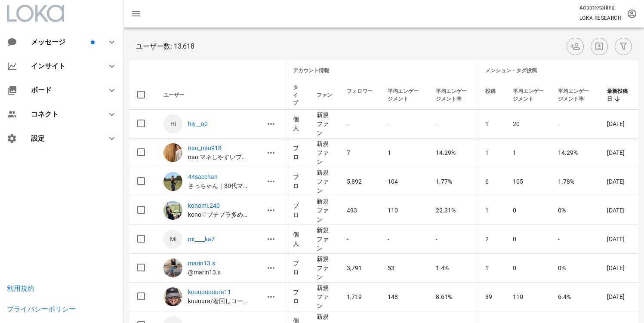 The width and height of the screenshot is (644, 323). Describe the element at coordinates (601, 18) in the screenshot. I see `p: LOKA RESEARCH` at that location.